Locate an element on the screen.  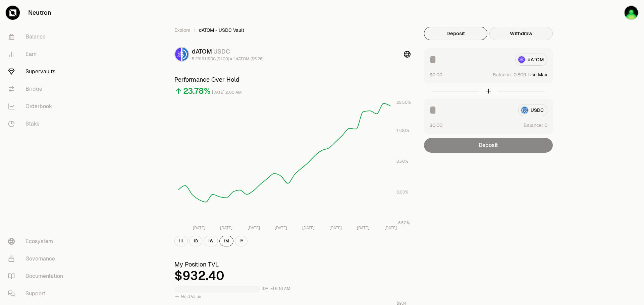
tspan: 8.50% is located at coordinates (402, 162).